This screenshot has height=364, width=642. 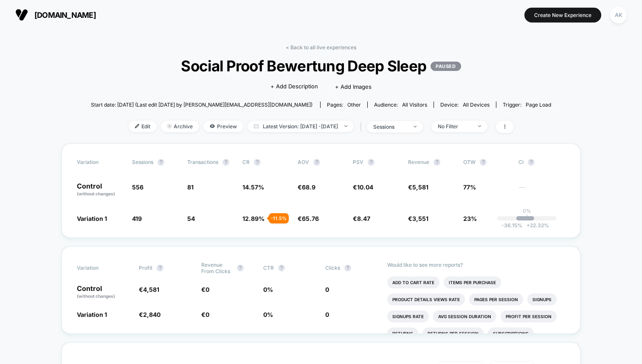 I want to click on span: + Add Images, so click(x=353, y=87).